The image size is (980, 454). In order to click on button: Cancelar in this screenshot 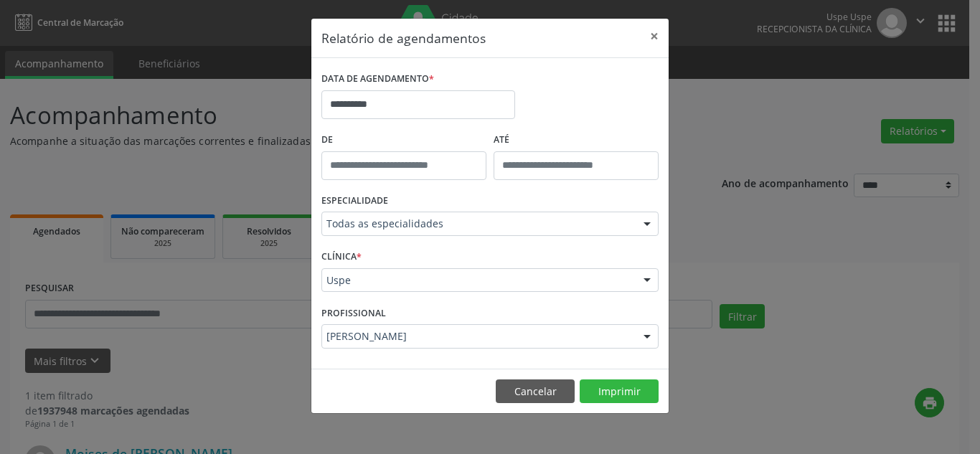, I will do `click(535, 392)`.